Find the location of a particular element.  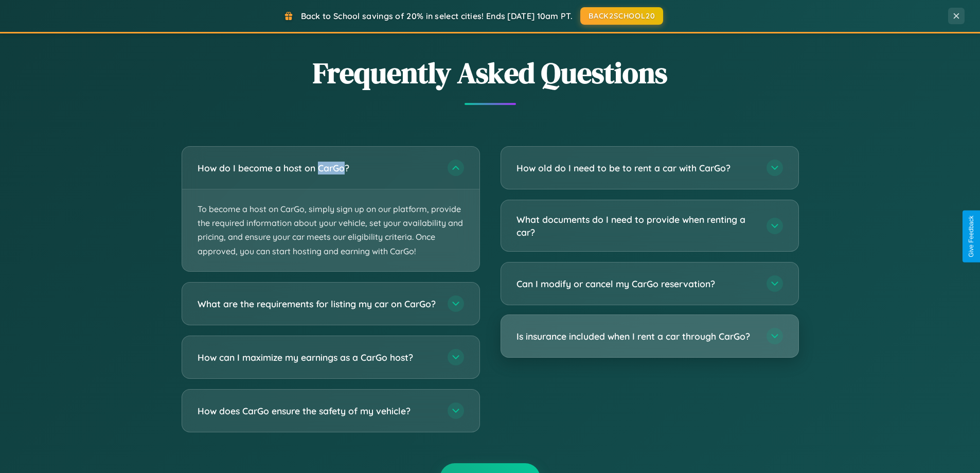

h3: What are the requirements for listing my car on CarGo? is located at coordinates (317, 303).